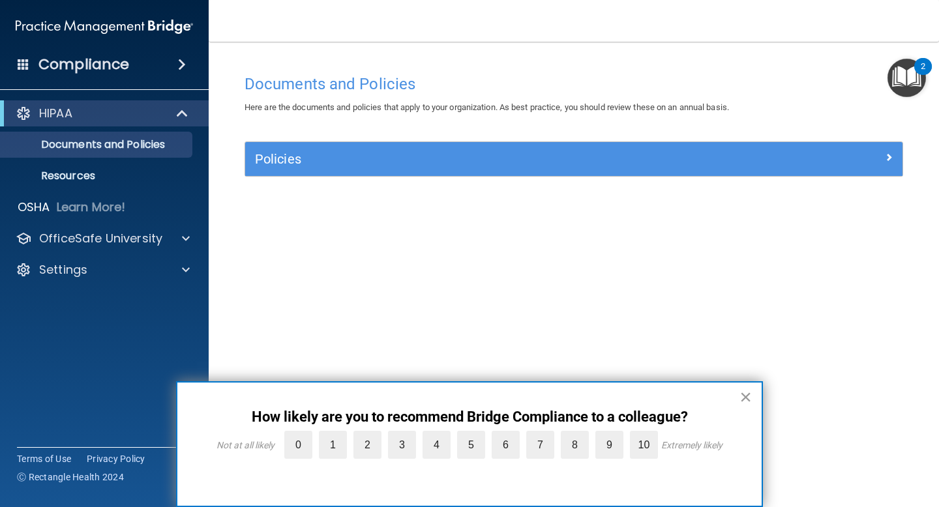 The width and height of the screenshot is (939, 507). I want to click on label: 0, so click(298, 445).